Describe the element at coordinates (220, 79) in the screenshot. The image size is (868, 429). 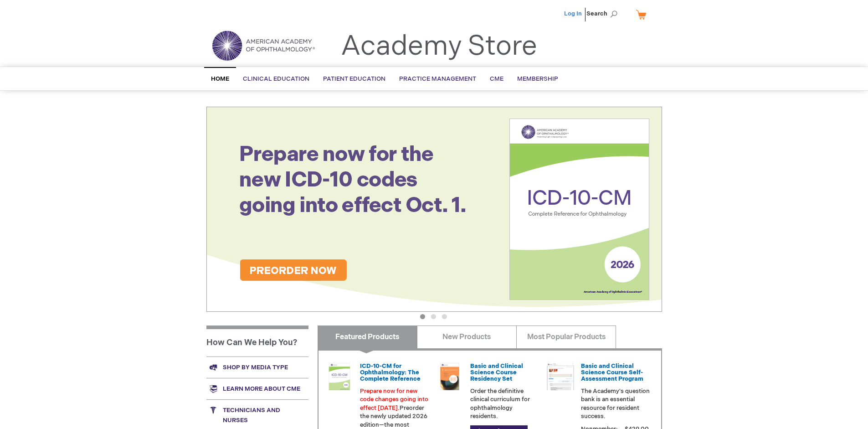
I see `span: Home` at that location.